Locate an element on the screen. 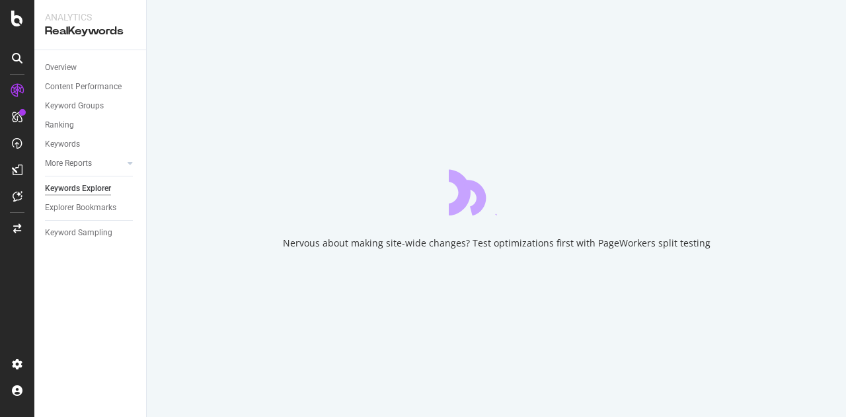 This screenshot has width=846, height=417. div: Keyword Groups is located at coordinates (74, 106).